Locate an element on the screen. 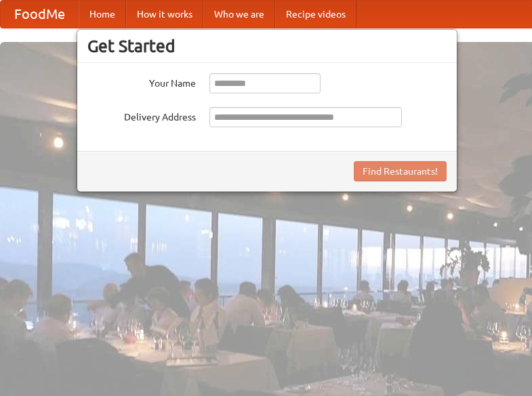 Image resolution: width=532 pixels, height=396 pixels. h3: Get Started is located at coordinates (267, 46).